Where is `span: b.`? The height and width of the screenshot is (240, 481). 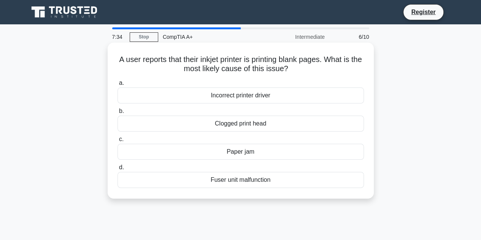 span: b. is located at coordinates (121, 111).